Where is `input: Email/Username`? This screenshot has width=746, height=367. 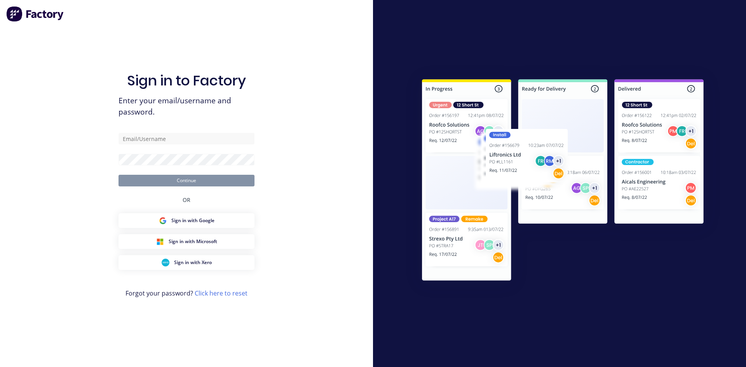
input: Email/Username is located at coordinates (187, 139).